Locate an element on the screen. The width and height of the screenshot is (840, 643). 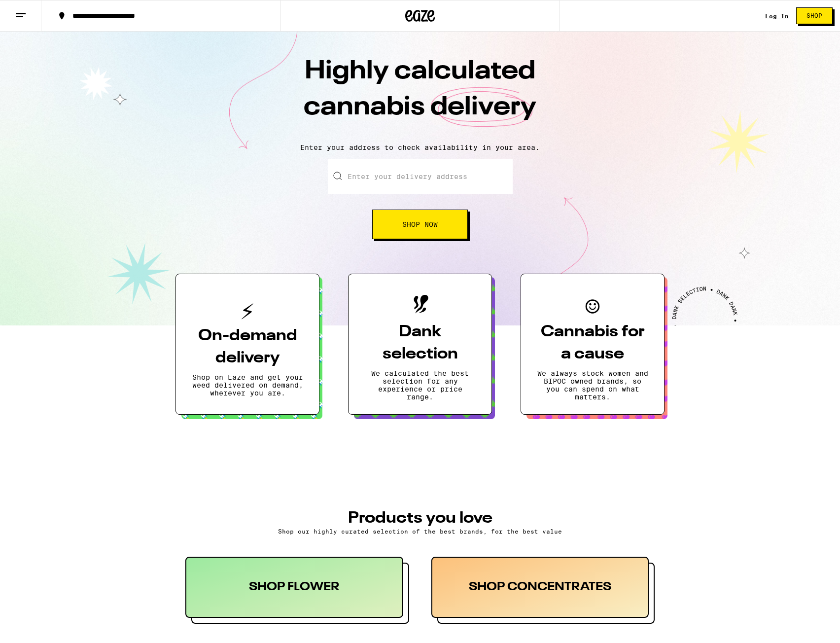
h1: Highly calculated cannabis delivery is located at coordinates (420, 95).